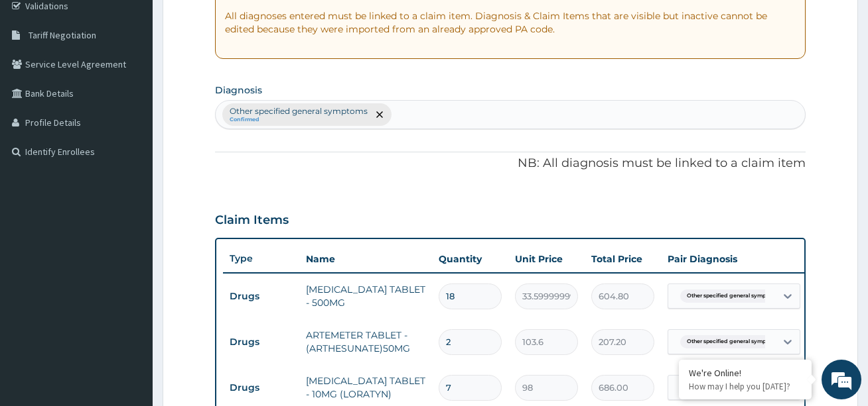  Describe the element at coordinates (234, 23) in the screenshot. I see `div: Minimize live chat window` at that location.